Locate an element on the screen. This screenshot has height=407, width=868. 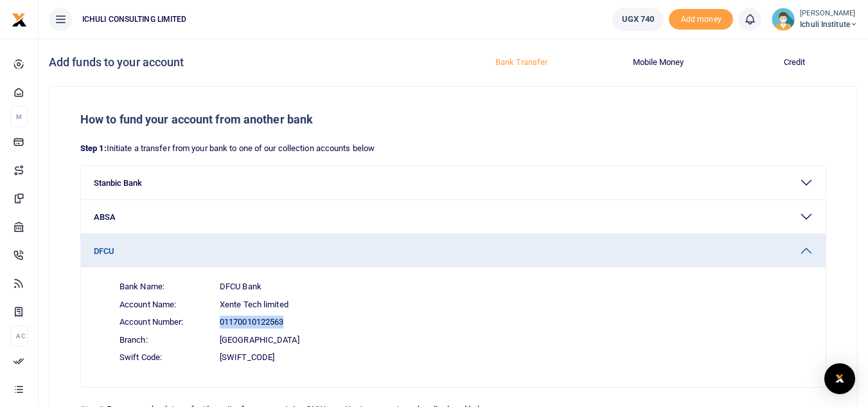
span: Branch: is located at coordinates (164, 340).